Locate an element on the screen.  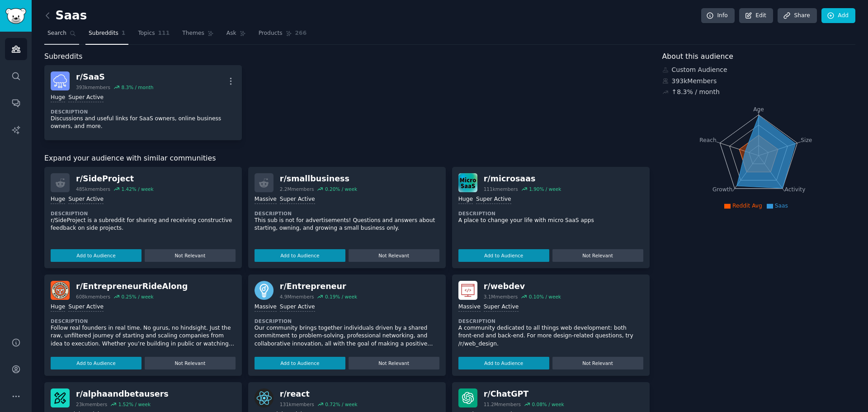
tspan: Activity is located at coordinates (794, 190).